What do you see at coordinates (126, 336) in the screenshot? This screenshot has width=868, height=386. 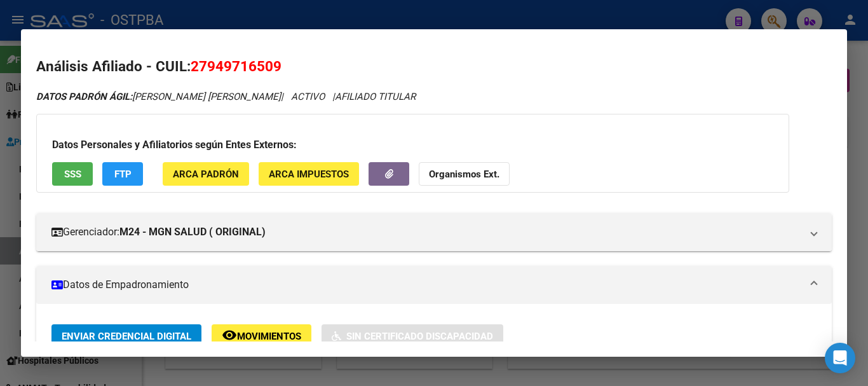 I see `span: Enviar Credencial Digital` at bounding box center [126, 336].